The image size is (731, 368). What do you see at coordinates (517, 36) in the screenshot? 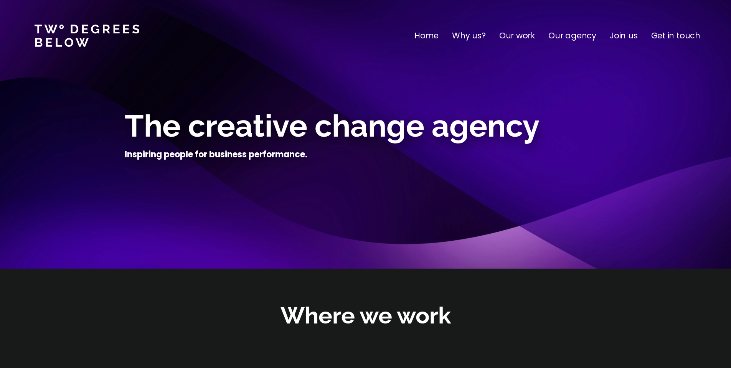
I see `a: Our work` at bounding box center [517, 36].